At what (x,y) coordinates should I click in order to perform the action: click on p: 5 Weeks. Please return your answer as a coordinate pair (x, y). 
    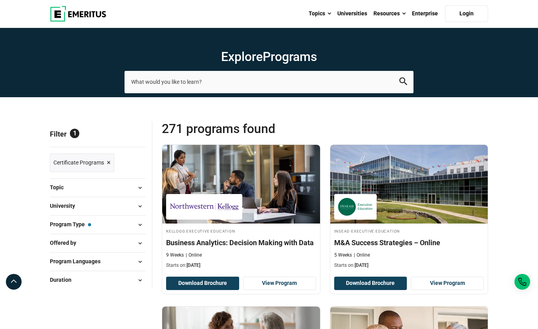
    Looking at the image, I should click on (343, 255).